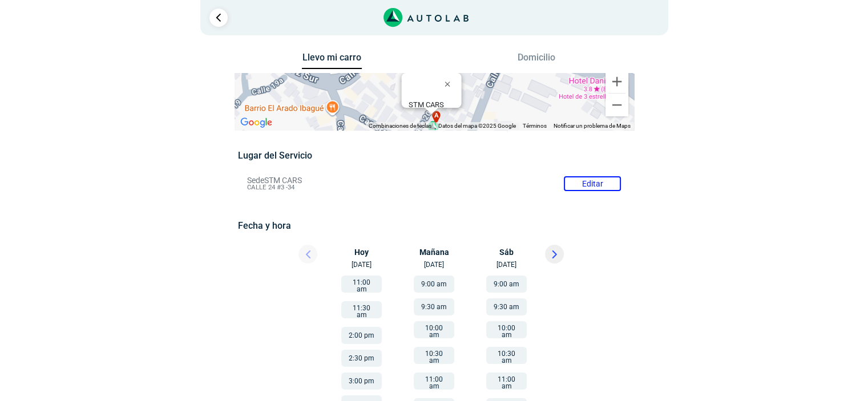 The image size is (868, 401). Describe the element at coordinates (426, 104) in the screenshot. I see `b: STM CARS` at that location.